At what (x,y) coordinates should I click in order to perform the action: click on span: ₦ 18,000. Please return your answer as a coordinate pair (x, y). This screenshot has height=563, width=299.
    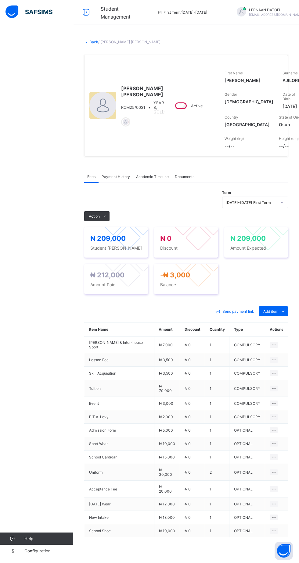
    Looking at the image, I should click on (167, 517).